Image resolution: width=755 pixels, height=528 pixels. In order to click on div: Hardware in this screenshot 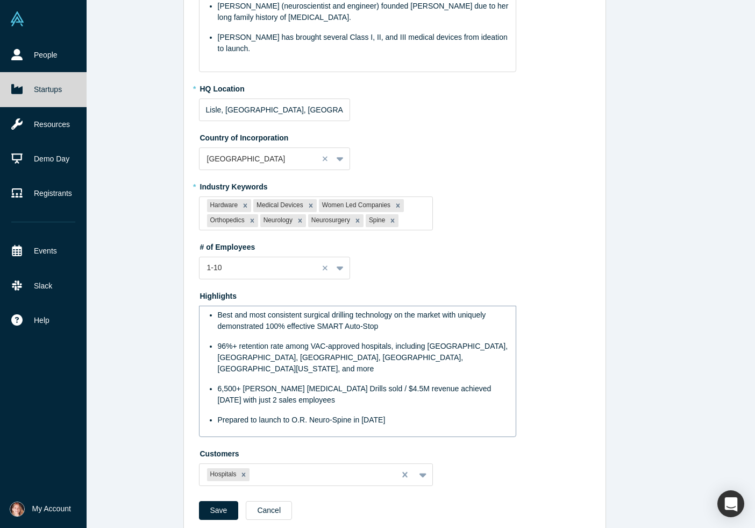, I will do `click(223, 205)`.